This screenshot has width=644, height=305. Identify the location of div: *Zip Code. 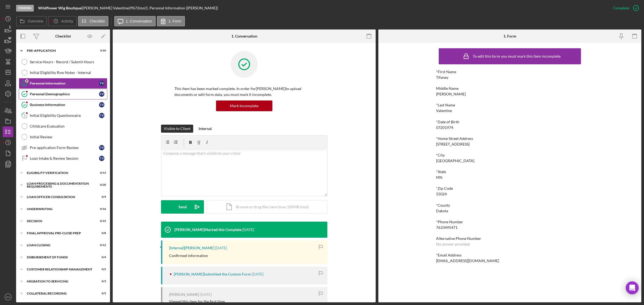
(510, 188).